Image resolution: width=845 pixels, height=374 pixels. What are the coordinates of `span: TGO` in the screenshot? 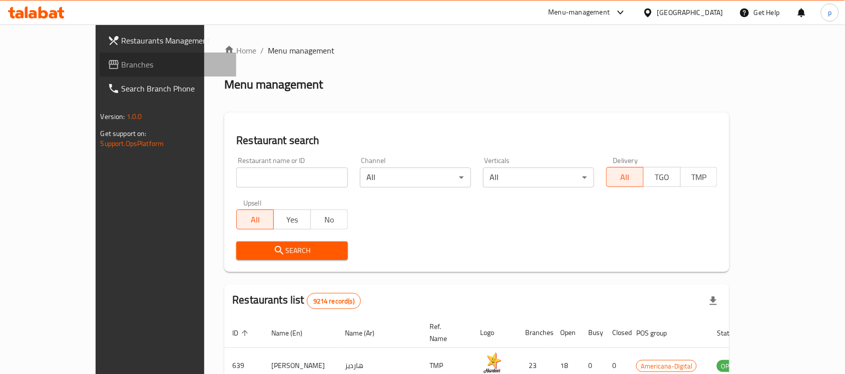 It's located at (662, 177).